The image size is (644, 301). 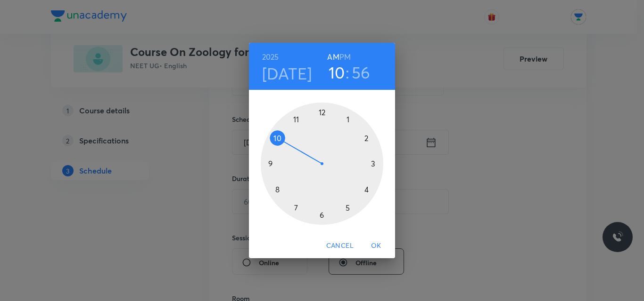 What do you see at coordinates (270, 57) in the screenshot?
I see `h6: 2025` at bounding box center [270, 57].